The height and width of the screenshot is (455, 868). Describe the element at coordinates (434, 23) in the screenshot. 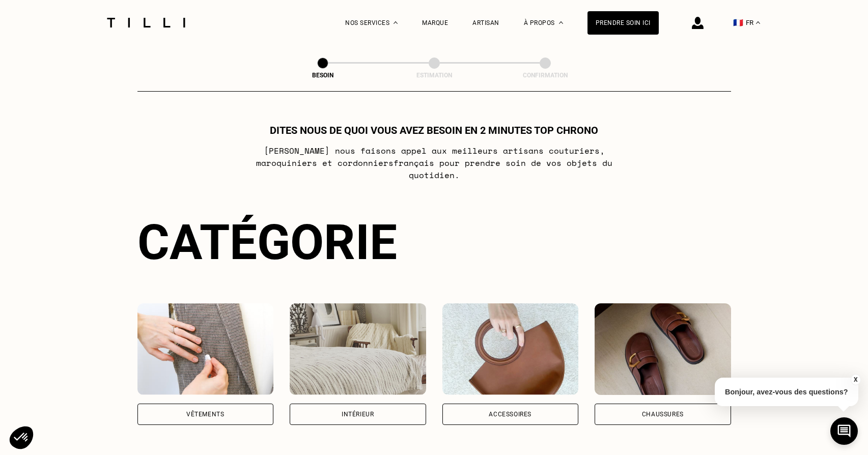

I see `a: Marque` at that location.